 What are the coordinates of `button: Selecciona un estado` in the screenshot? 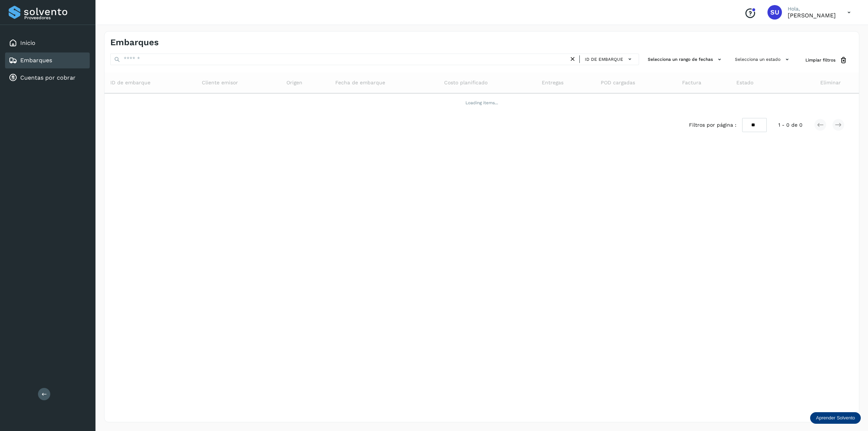 It's located at (762, 60).